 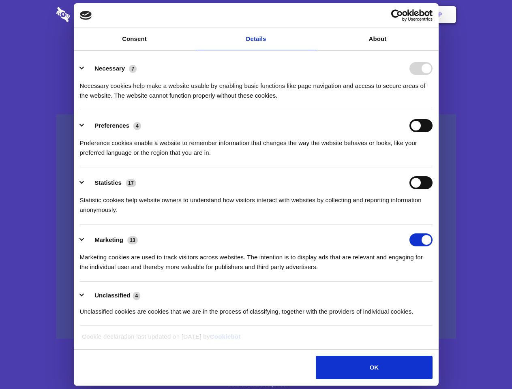 I want to click on button: Marketing (13), so click(x=111, y=240).